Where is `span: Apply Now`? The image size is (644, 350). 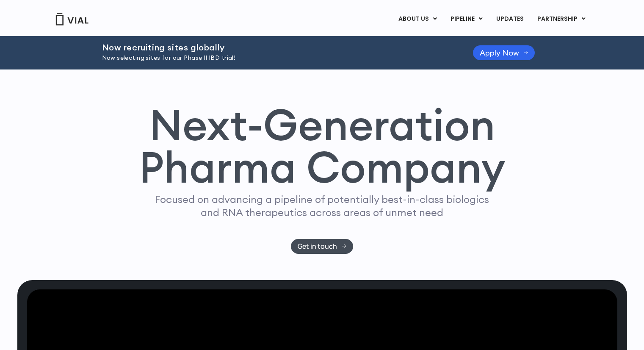 span: Apply Now is located at coordinates (499, 53).